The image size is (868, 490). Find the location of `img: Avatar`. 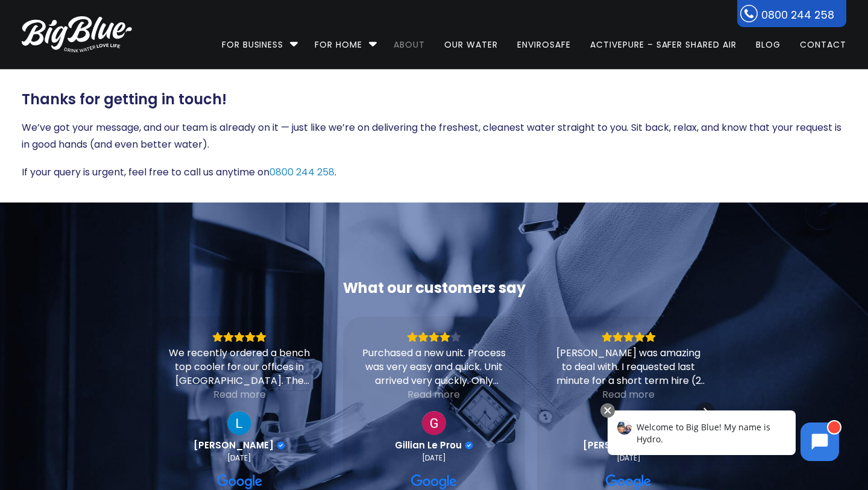

img: Avatar is located at coordinates (30, 26).